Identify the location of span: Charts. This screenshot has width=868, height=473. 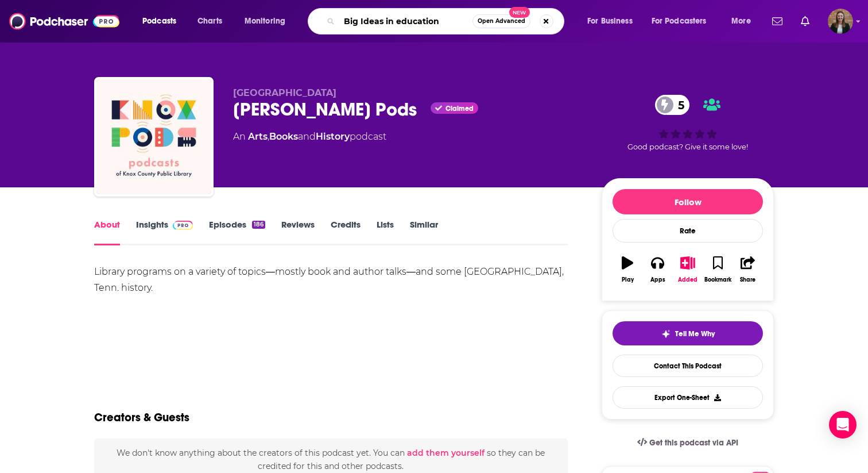
(210, 21).